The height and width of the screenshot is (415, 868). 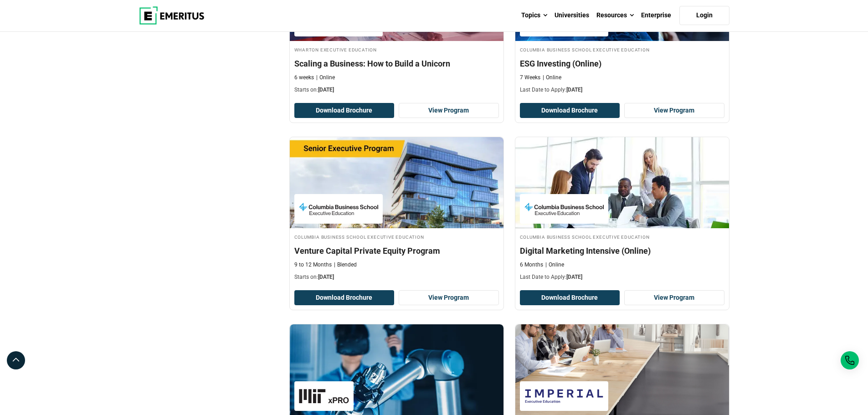 What do you see at coordinates (704, 15) in the screenshot?
I see `a: Login` at bounding box center [704, 15].